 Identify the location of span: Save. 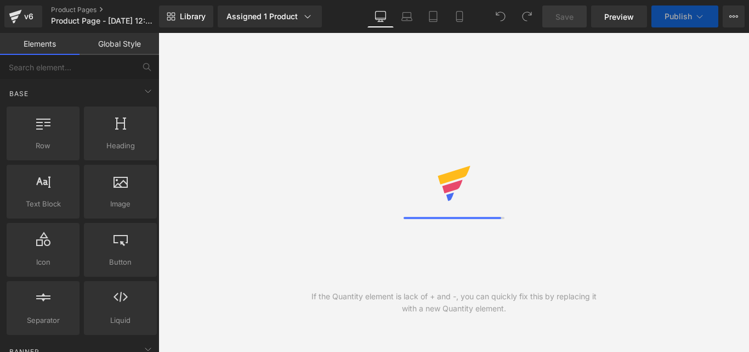
(565, 16).